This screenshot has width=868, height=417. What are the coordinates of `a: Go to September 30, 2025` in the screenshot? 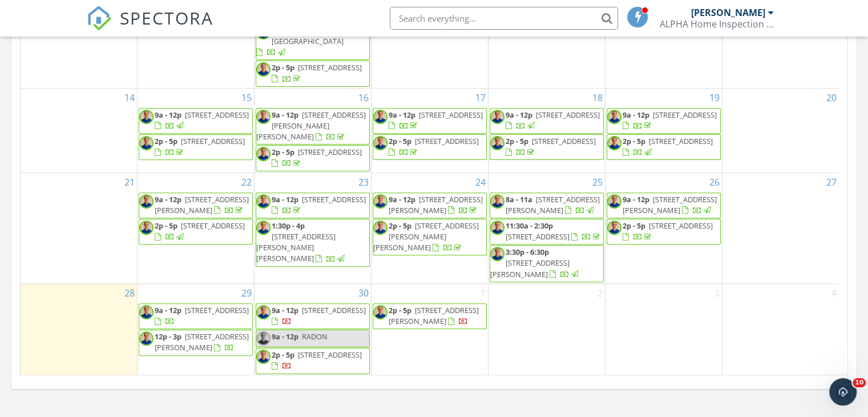 It's located at (363, 293).